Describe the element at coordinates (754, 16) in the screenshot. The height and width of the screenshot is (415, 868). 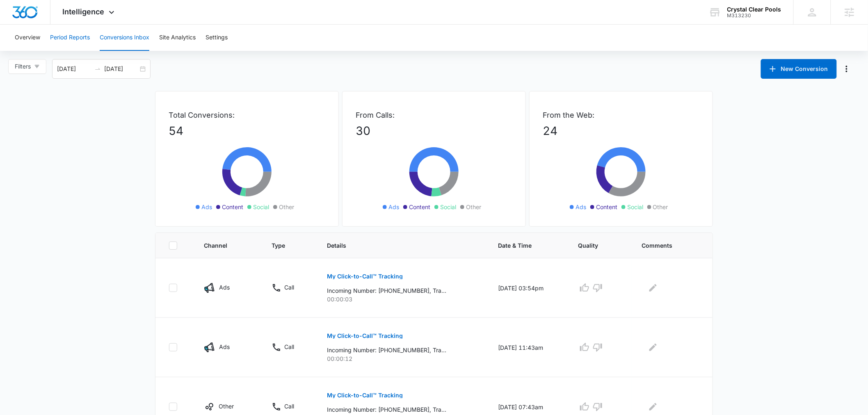
I see `div: account id` at that location.